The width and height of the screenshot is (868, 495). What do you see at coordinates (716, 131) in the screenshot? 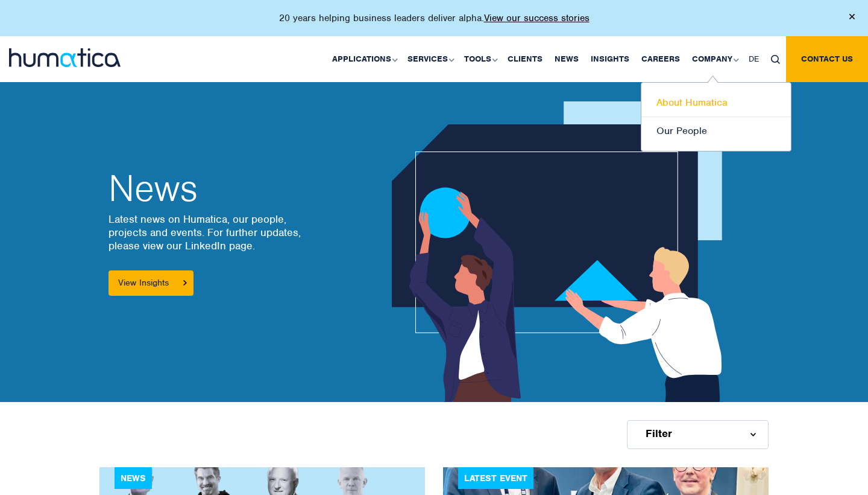
I see `a: Our People` at bounding box center [716, 131].